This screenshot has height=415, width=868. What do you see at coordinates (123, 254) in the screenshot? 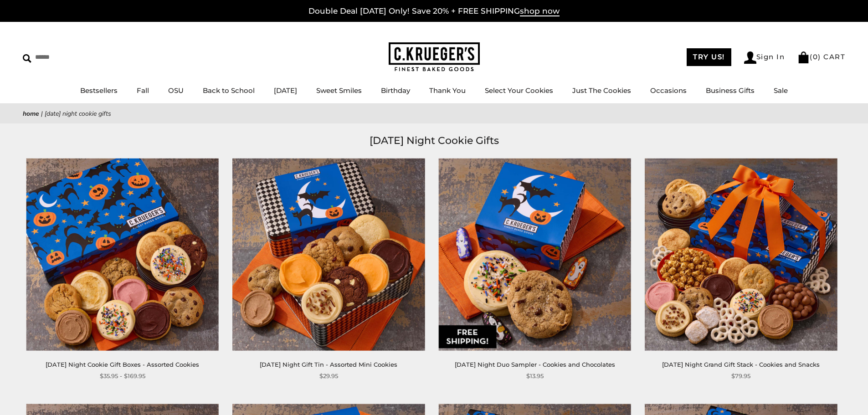
I see `a: Halloween Night Cookie Gift Boxes - Assorted Cookies` at bounding box center [123, 254].